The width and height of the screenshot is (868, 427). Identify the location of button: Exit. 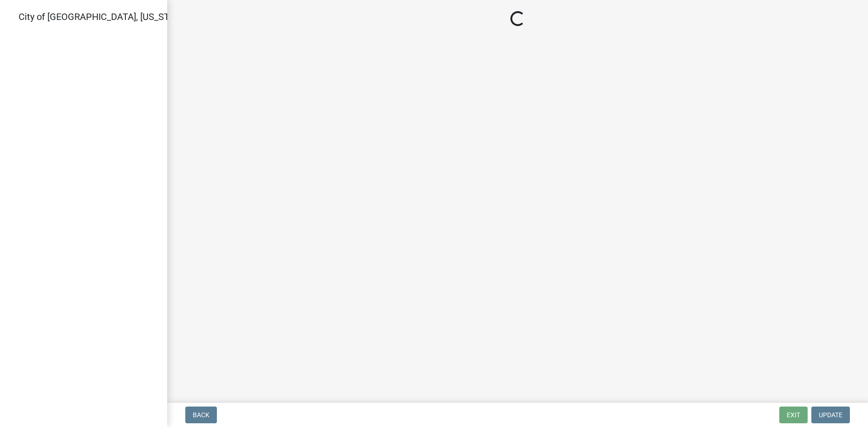
(793, 414).